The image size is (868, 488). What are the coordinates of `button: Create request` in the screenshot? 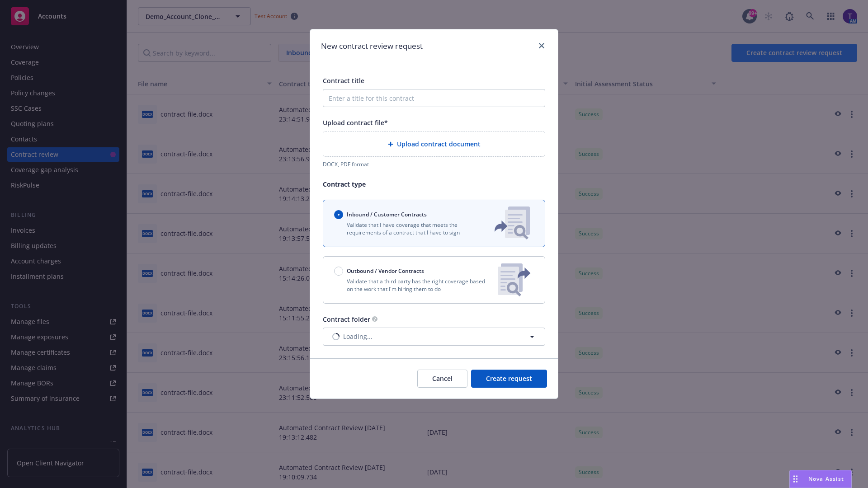 It's located at (509, 379).